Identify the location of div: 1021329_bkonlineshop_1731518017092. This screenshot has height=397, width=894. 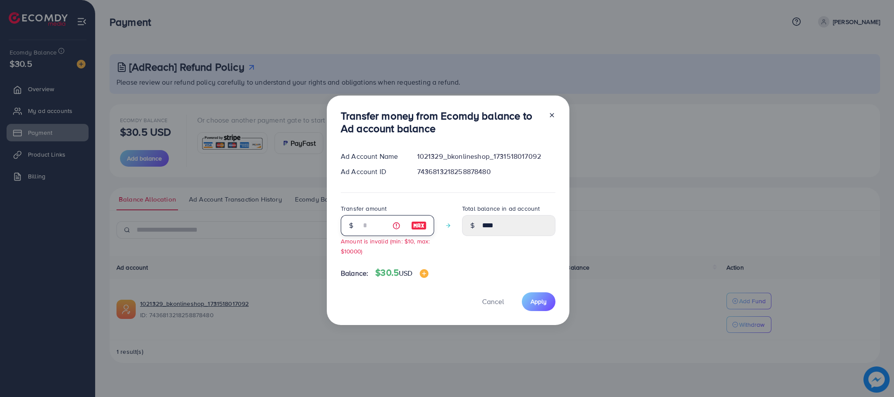
(486, 156).